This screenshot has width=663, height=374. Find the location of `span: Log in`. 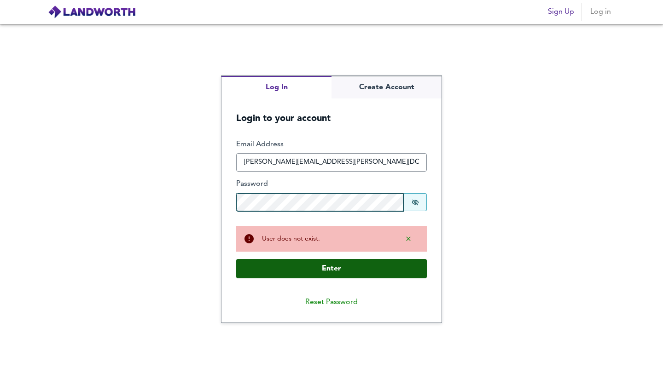

span: Log in is located at coordinates (601, 12).